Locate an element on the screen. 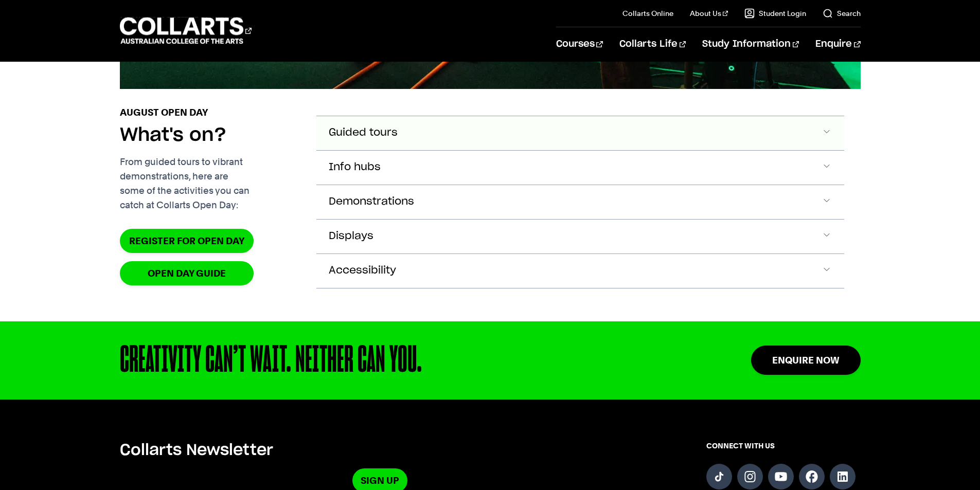  a: About Us is located at coordinates (709, 13).